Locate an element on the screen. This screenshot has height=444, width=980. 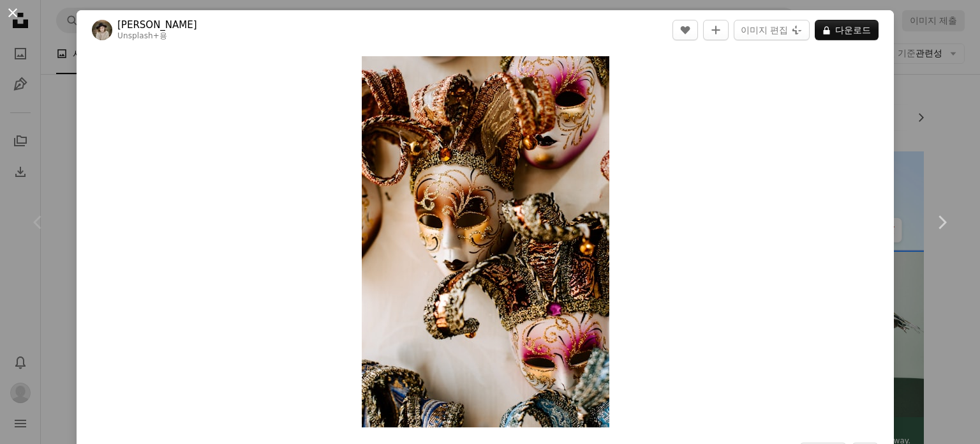
button: 컬렉션에 추가 is located at coordinates (716, 30).